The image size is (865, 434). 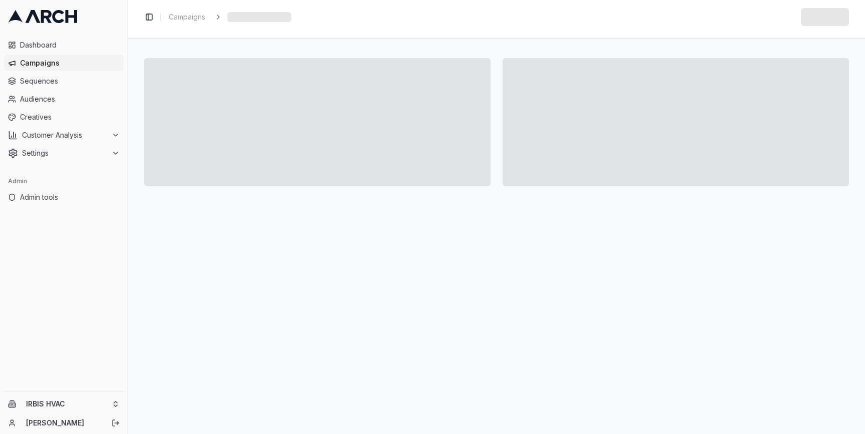 I want to click on a: Admin tools, so click(x=64, y=197).